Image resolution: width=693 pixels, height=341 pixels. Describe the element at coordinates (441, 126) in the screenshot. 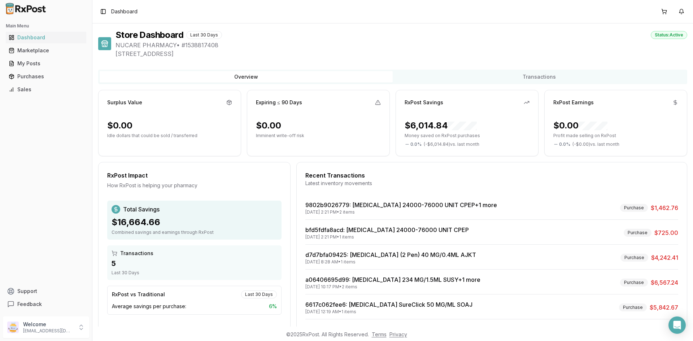

I see `div: $6,014.84` at that location.